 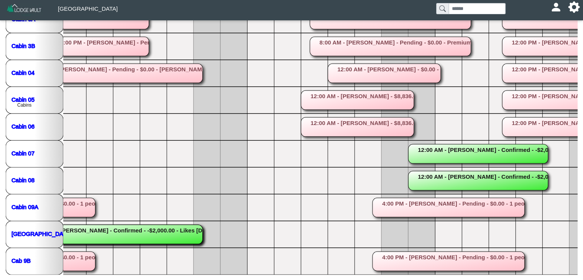 I want to click on svg: search, so click(x=442, y=8).